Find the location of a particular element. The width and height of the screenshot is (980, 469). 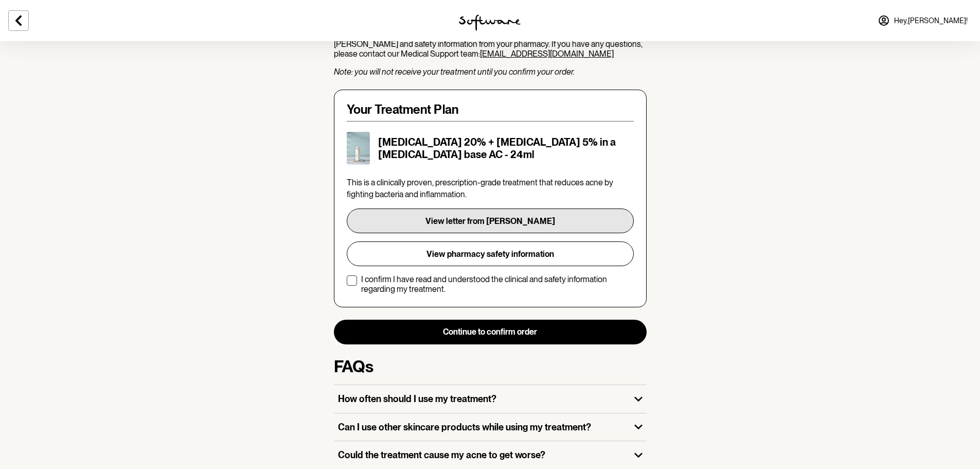

button: Continue to confirm order is located at coordinates (490, 332).